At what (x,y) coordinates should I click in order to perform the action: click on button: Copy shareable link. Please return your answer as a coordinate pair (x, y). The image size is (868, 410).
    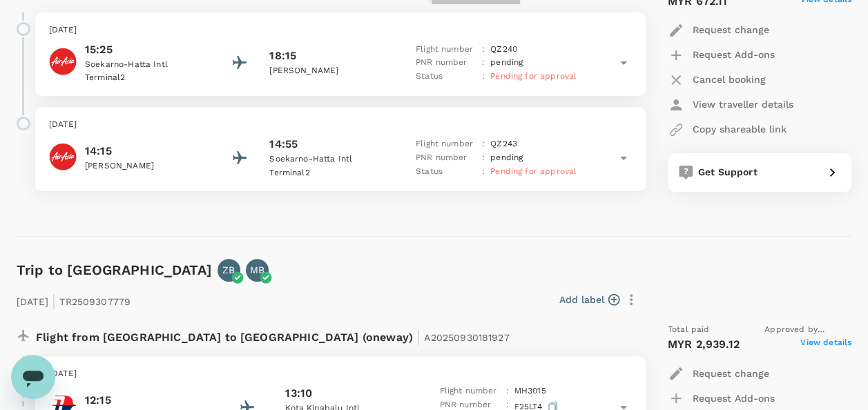
    Looking at the image, I should click on (727, 130).